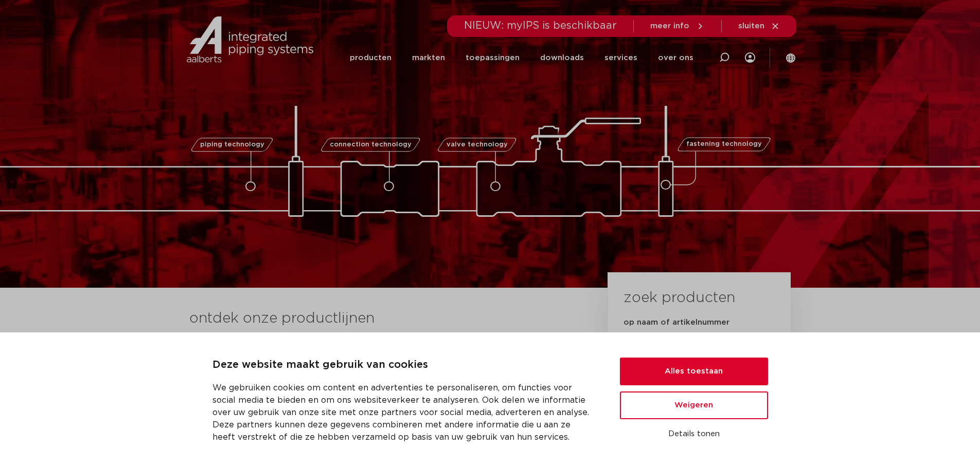  Describe the element at coordinates (370, 58) in the screenshot. I see `a: producten` at that location.